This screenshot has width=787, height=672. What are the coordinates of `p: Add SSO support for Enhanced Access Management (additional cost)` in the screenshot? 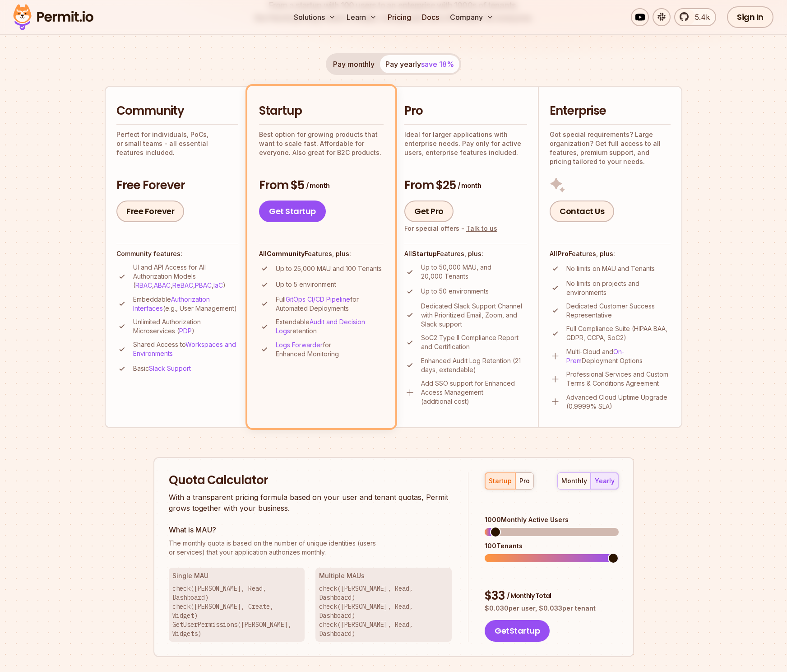 It's located at (474, 392).